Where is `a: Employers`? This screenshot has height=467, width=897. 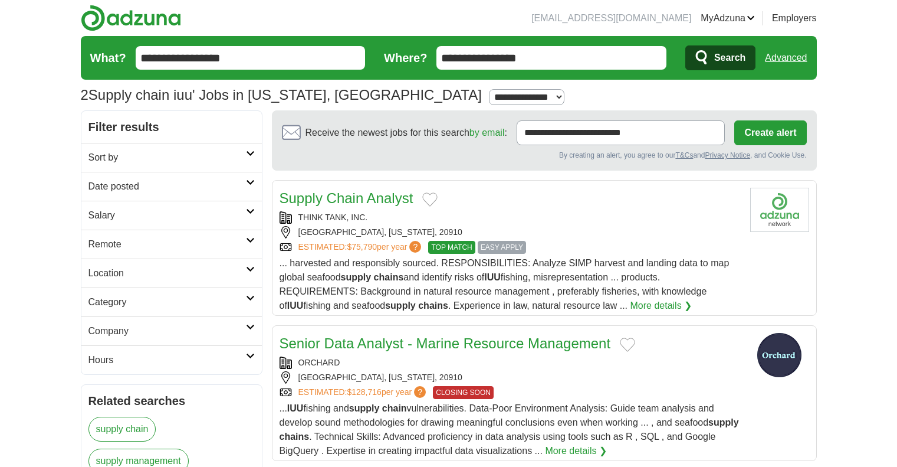 a: Employers is located at coordinates (794, 18).